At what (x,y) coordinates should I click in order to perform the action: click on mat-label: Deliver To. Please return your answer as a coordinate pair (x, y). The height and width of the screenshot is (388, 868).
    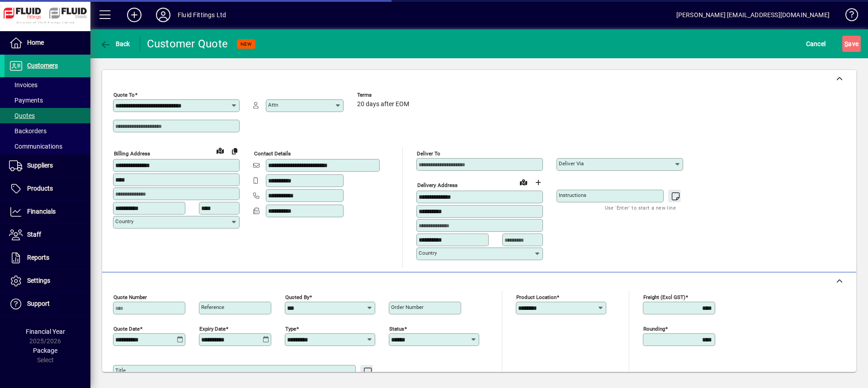
    Looking at the image, I should click on (428, 154).